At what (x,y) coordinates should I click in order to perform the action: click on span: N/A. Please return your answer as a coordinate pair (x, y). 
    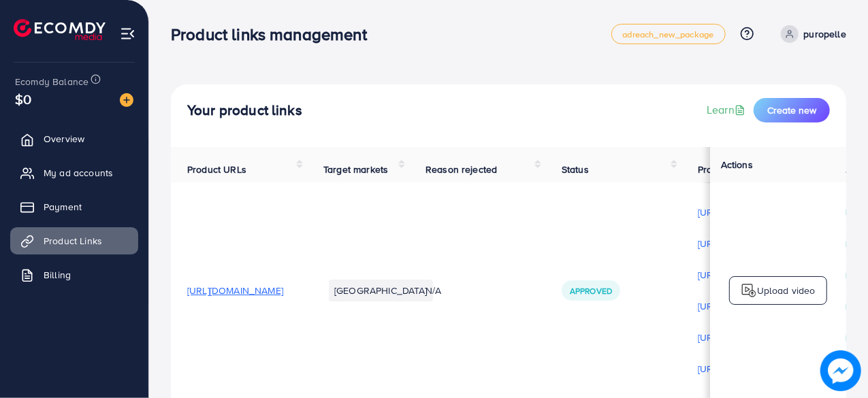
    Looking at the image, I should click on (433, 291).